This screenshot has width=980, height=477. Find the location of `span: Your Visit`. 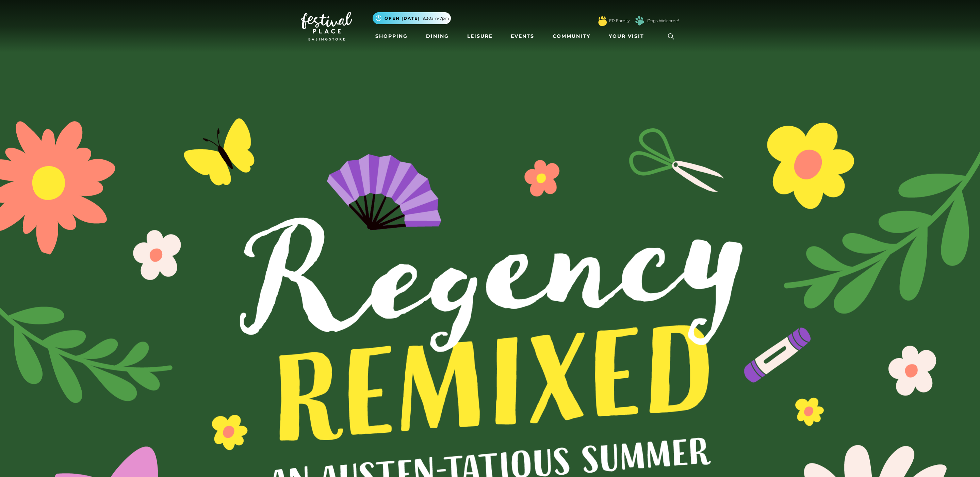

span: Your Visit is located at coordinates (627, 36).